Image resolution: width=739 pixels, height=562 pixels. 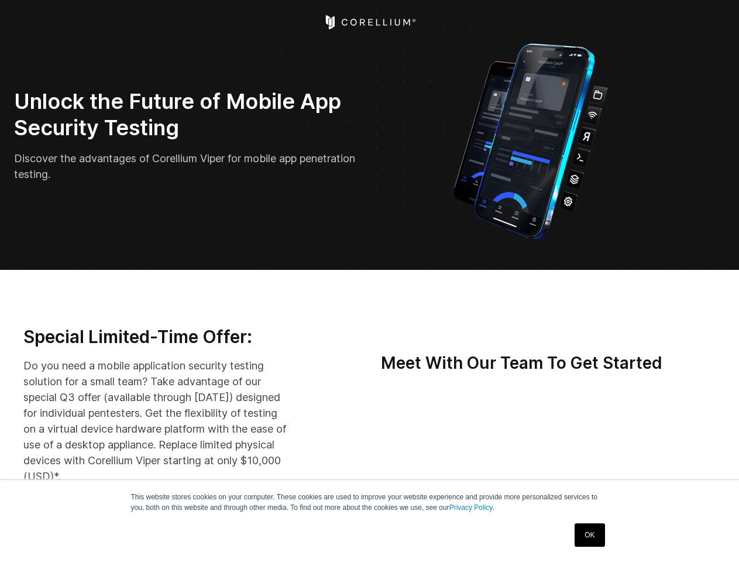 I want to click on h3: Special Limited-Time Offer:, so click(x=156, y=337).